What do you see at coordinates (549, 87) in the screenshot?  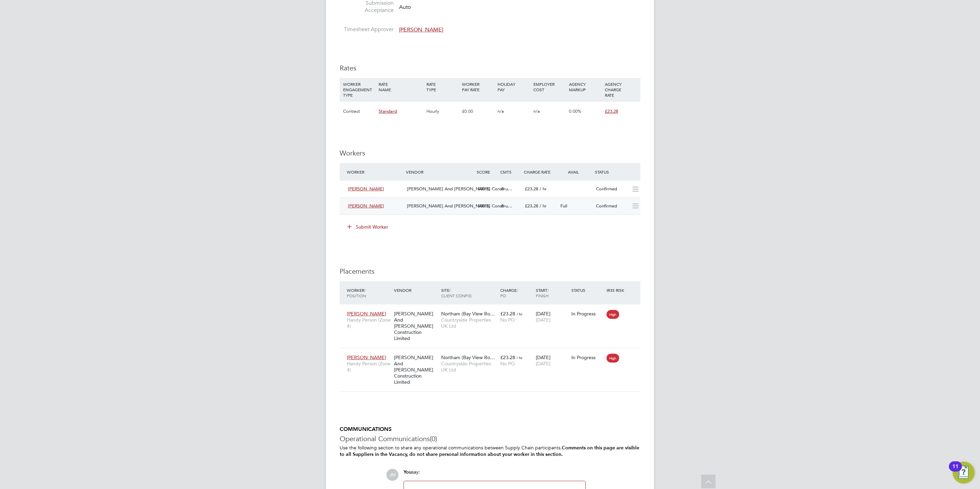 I see `div: EMPLOYER COST` at bounding box center [549, 87].